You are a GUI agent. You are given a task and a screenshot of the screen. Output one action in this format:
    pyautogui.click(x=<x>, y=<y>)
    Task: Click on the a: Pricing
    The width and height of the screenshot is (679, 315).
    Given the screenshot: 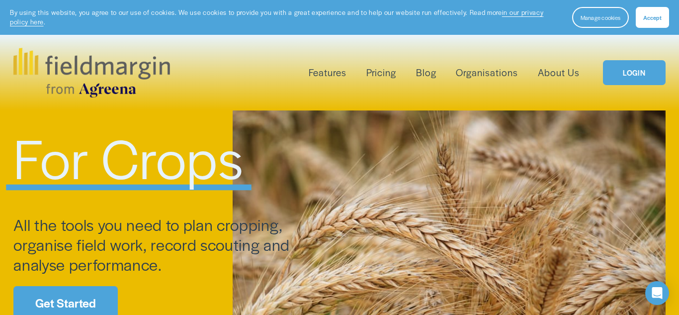 What is the action you would take?
    pyautogui.click(x=381, y=73)
    